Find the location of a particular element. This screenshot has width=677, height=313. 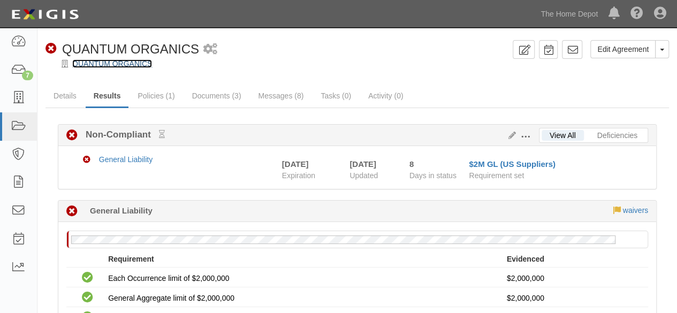

span: Requirement set is located at coordinates (496, 176).